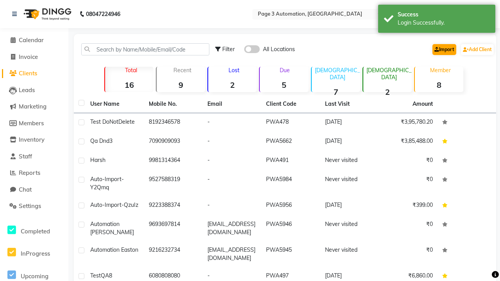  What do you see at coordinates (113, 122) in the screenshot?
I see `span: Test DoNotDelete` at bounding box center [113, 122].